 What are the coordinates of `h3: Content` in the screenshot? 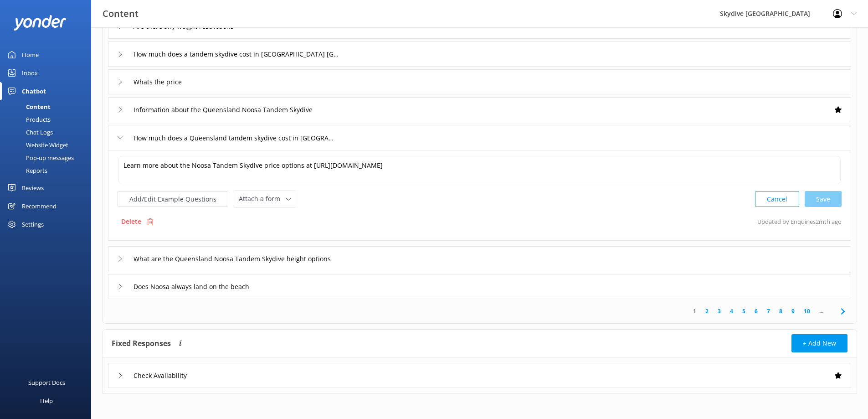 It's located at (120, 13).